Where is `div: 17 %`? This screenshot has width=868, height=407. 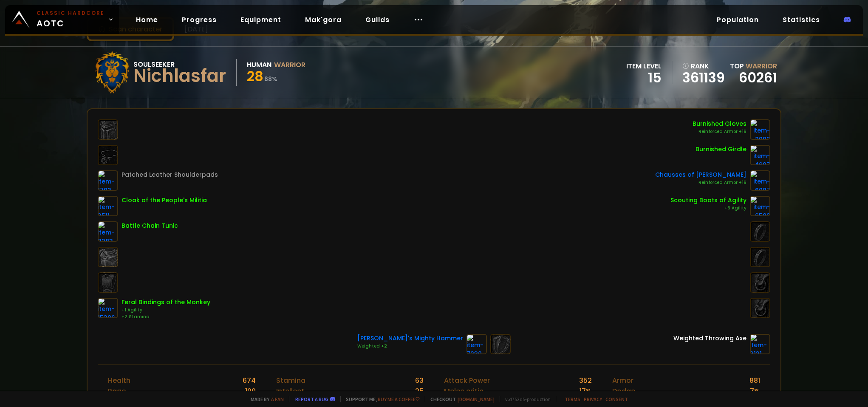
div: 17 % is located at coordinates (586, 391).